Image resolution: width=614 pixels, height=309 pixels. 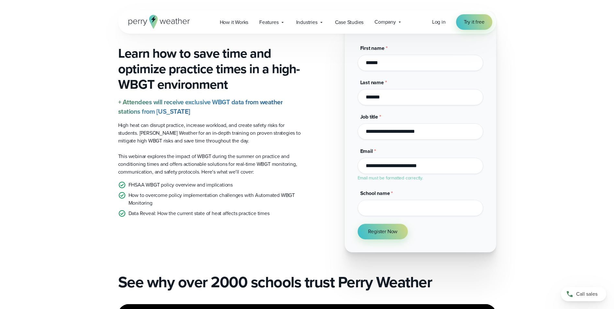 I want to click on span: Call sales, so click(x=587, y=294).